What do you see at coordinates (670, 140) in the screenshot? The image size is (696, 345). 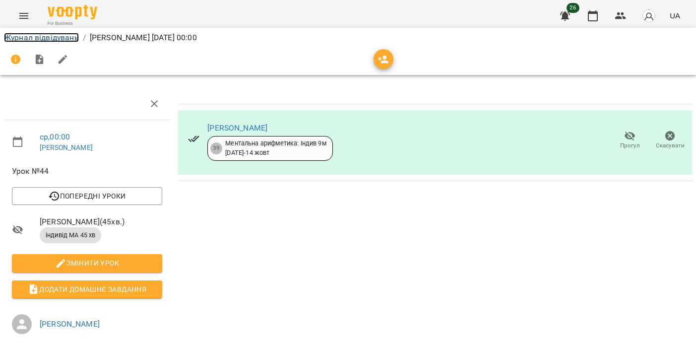 I see `button: Скасувати` at bounding box center [670, 140].